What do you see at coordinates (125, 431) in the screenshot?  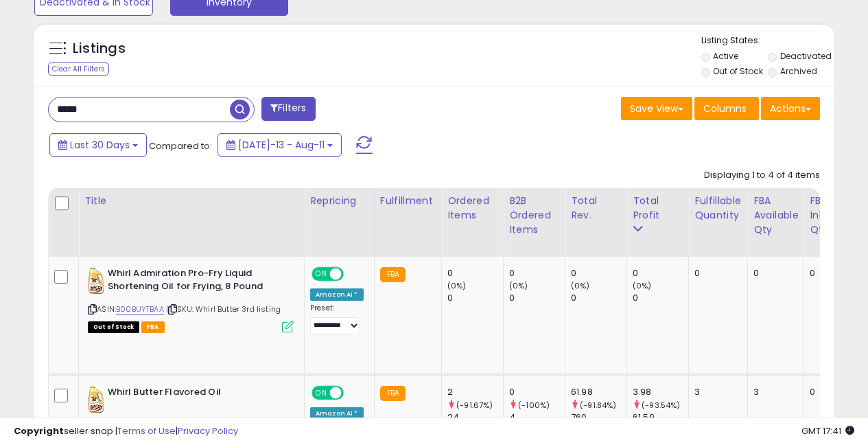 I see `div: seller snap | |` at bounding box center [125, 431].